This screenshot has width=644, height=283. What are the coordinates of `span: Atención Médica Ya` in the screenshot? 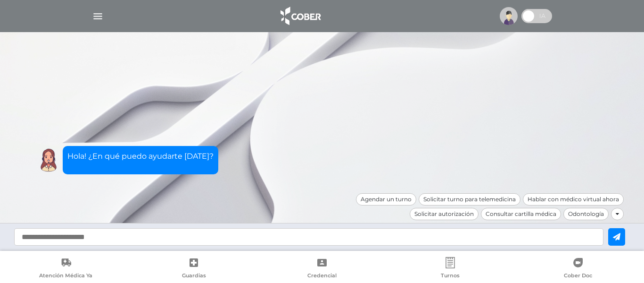 It's located at (65, 276).